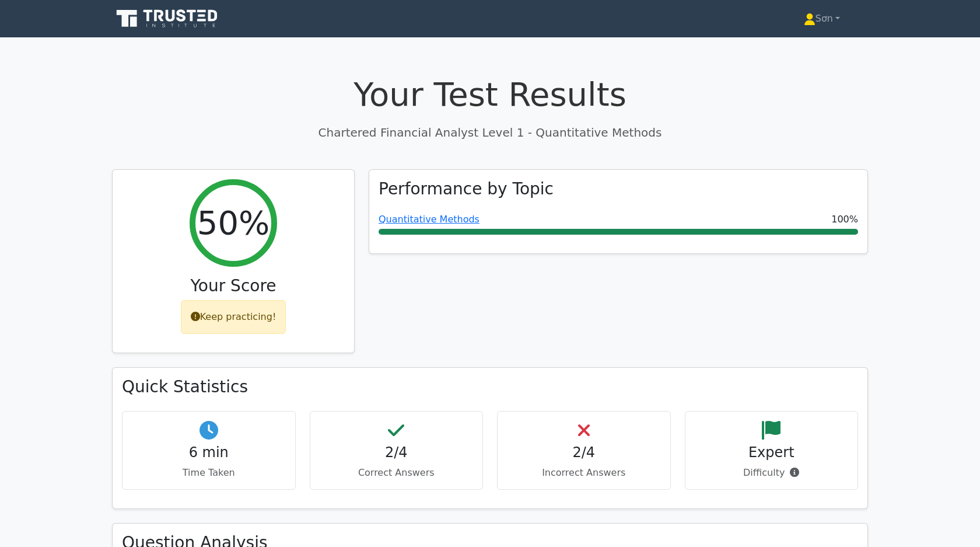 This screenshot has width=980, height=547. Describe the element at coordinates (233, 286) in the screenshot. I see `h3: Your Score` at that location.